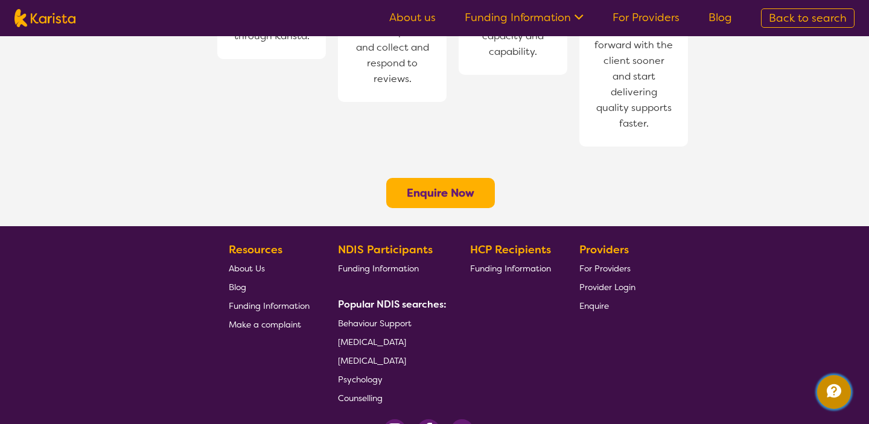 The height and width of the screenshot is (424, 869). I want to click on span: Behaviour Support, so click(375, 323).